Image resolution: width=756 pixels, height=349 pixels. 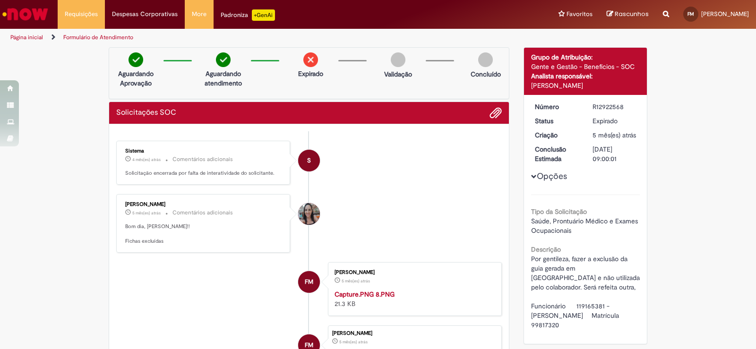 I want to click on dt: Conclusão Estimada, so click(x=556, y=154).